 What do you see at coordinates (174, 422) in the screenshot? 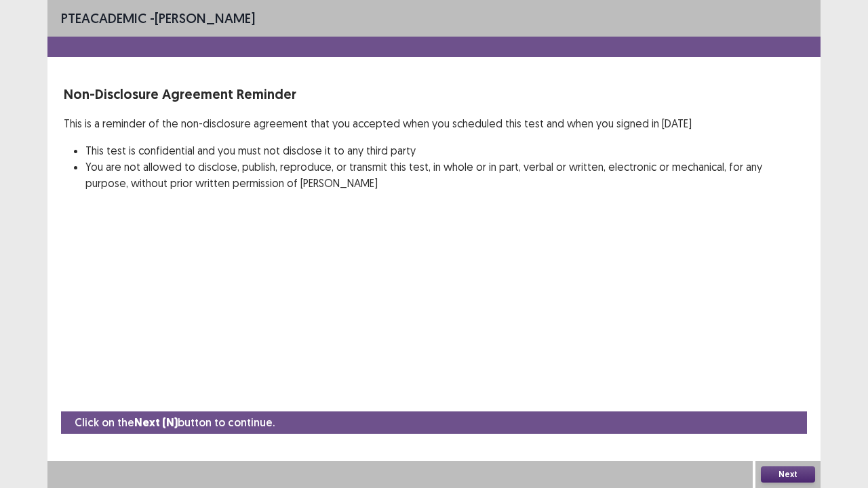
I see `p: Click on the button to continue.` at bounding box center [174, 422].